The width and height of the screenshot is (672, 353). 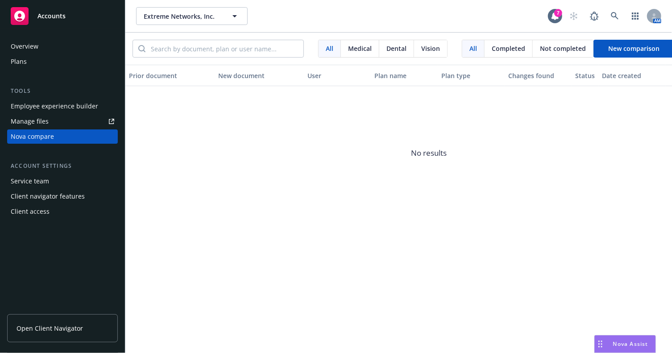 I want to click on span: Open Client Navigator, so click(x=50, y=328).